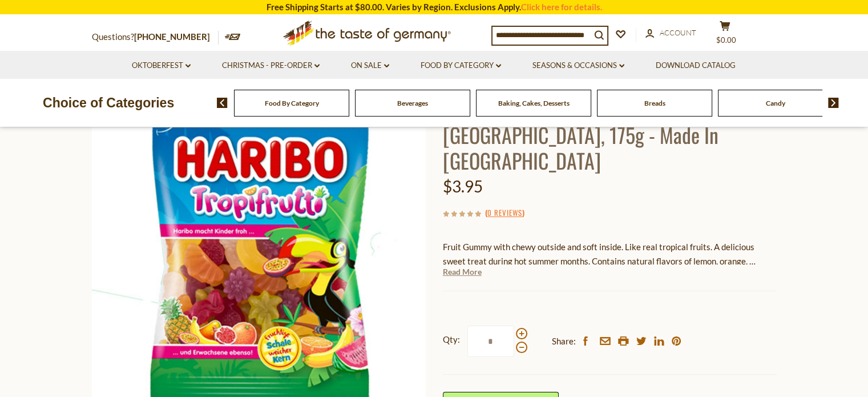 The image size is (868, 397). What do you see at coordinates (491, 341) in the screenshot?
I see `input: Qty:` at bounding box center [491, 341].